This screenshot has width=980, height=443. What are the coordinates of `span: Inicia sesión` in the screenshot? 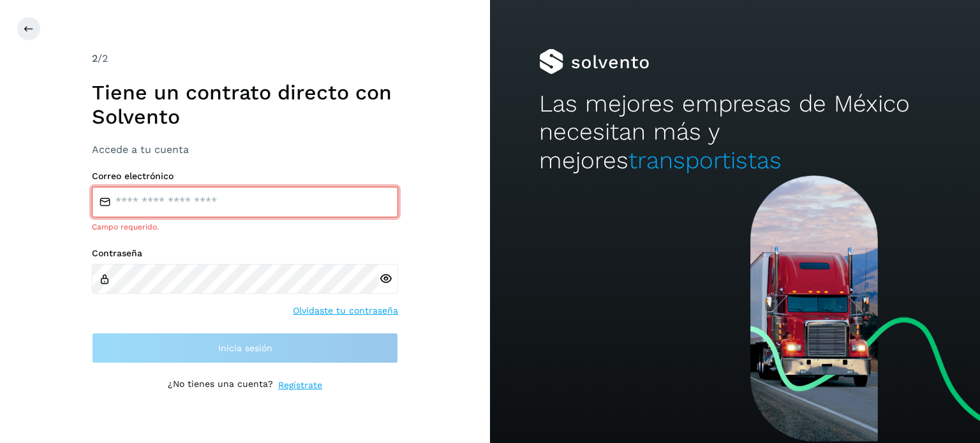 It's located at (245, 349).